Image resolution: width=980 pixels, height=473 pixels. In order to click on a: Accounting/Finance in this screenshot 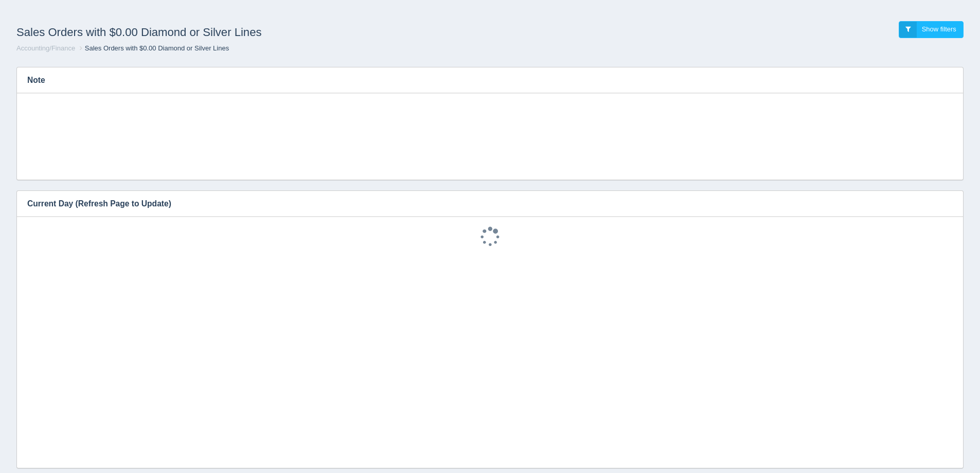, I will do `click(46, 48)`.